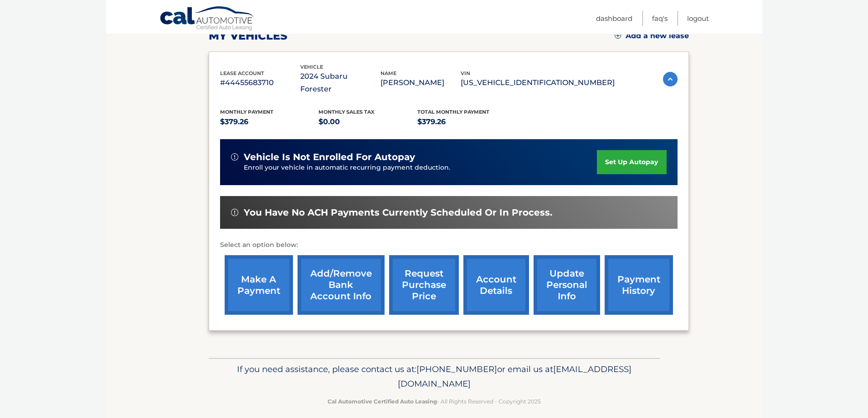  I want to click on a: update personal info, so click(567, 285).